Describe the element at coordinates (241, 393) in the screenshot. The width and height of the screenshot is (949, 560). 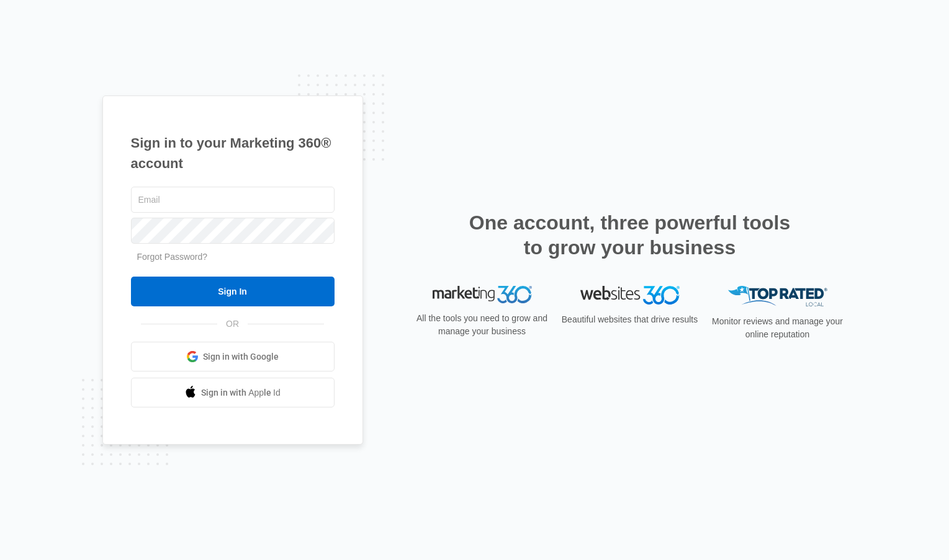
I see `span: Sign in with Apple Id` at that location.